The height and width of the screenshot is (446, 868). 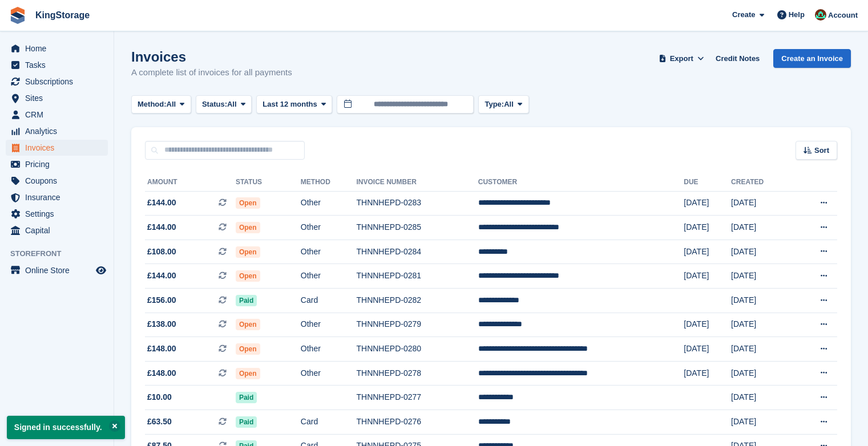 I want to click on th: Method, so click(x=328, y=183).